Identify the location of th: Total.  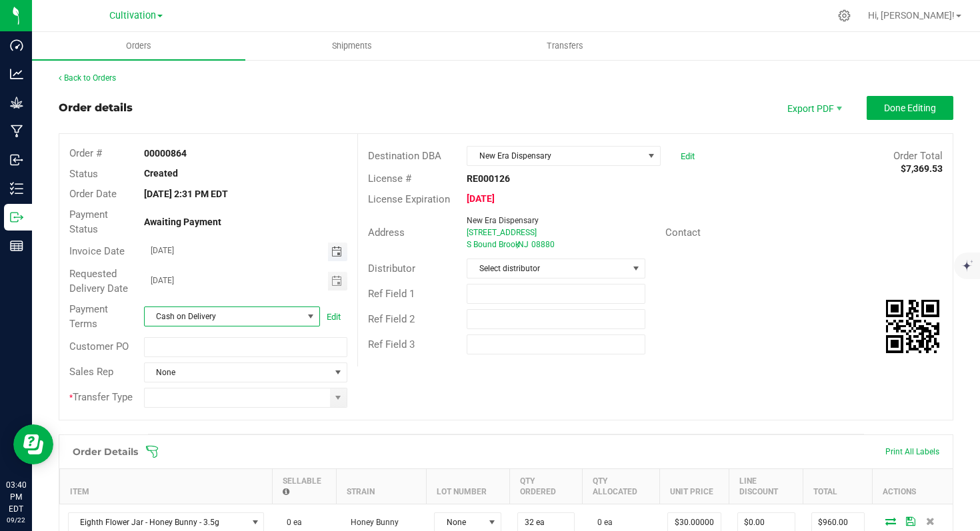
(838, 486).